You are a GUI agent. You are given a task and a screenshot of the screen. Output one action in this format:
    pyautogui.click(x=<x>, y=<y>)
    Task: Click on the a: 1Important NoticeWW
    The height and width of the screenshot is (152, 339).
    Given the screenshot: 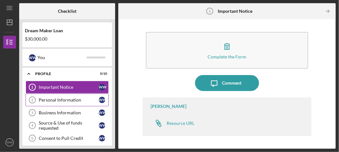 What is the action you would take?
    pyautogui.click(x=67, y=87)
    